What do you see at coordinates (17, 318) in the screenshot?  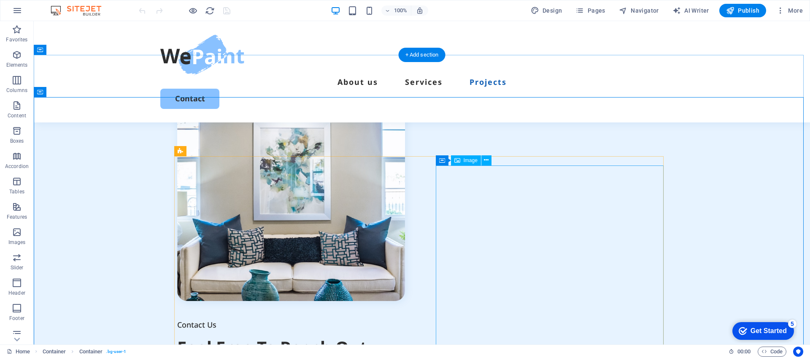 I see `p: Footer` at bounding box center [17, 318].